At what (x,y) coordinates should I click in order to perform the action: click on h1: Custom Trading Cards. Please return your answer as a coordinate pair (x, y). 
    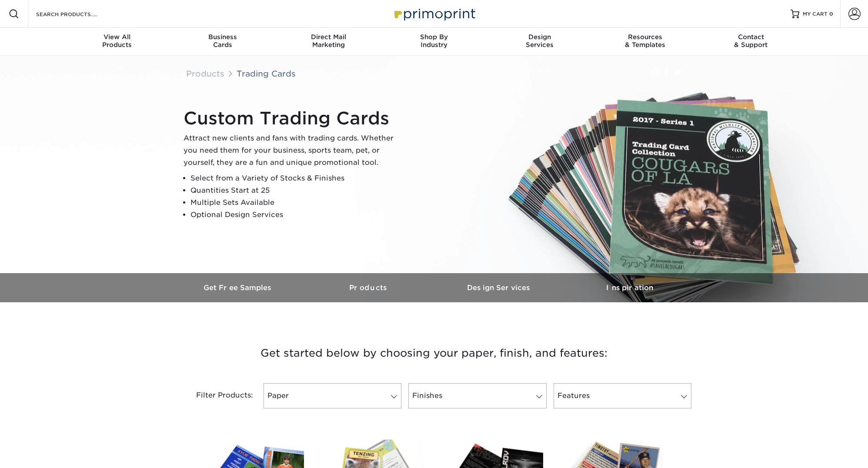
    Looking at the image, I should click on (292, 118).